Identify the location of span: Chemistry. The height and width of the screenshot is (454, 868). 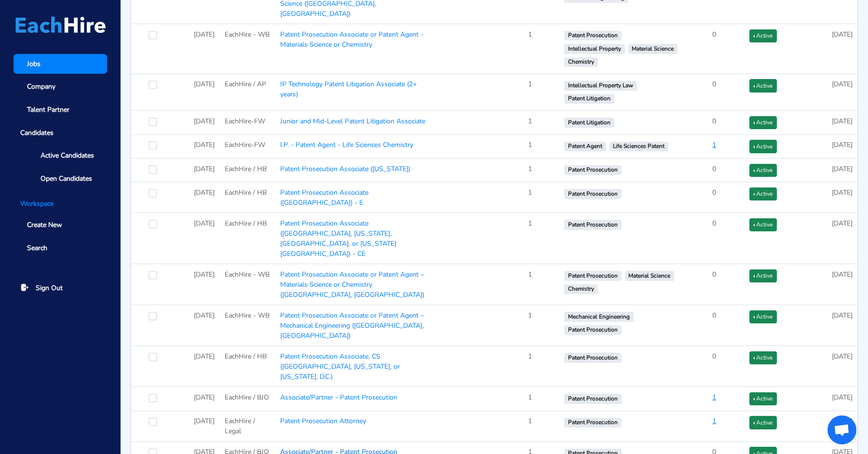
(580, 289).